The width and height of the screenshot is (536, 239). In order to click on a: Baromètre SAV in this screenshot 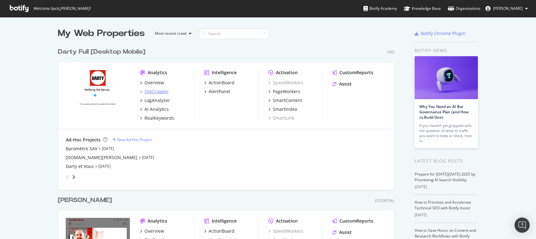, I will do `click(82, 149)`.